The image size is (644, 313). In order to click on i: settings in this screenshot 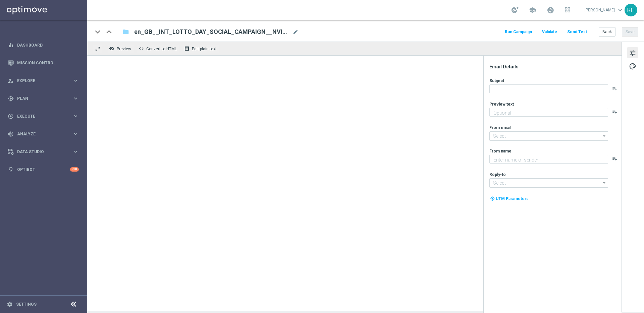, I will do `click(10, 304)`.